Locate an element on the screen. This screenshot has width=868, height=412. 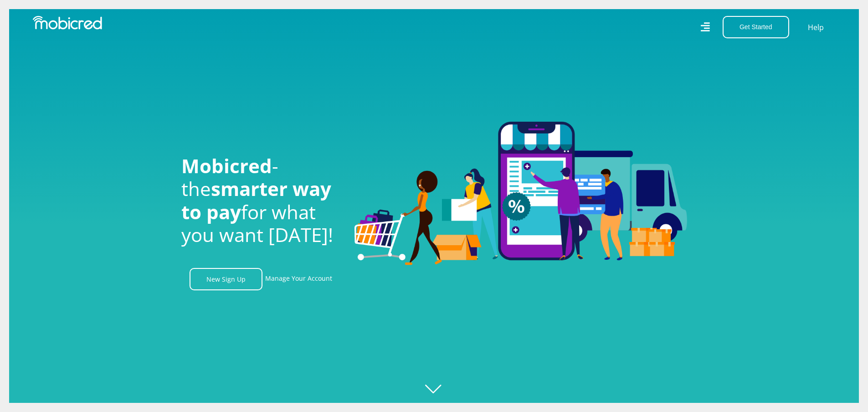
a: Manage Your Account is located at coordinates (298, 279).